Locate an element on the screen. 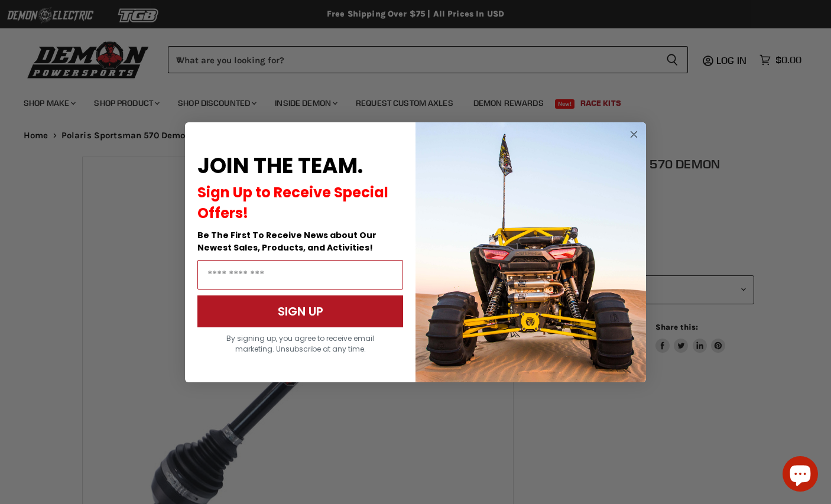 The height and width of the screenshot is (504, 831). img: a9095488-b6e7-41ba-879d-588abfab540b.jpeg is located at coordinates (530, 252).